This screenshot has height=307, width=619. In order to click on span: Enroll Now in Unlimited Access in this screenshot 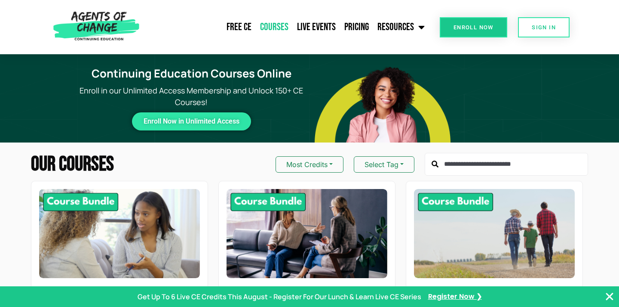, I will do `click(191, 121)`.